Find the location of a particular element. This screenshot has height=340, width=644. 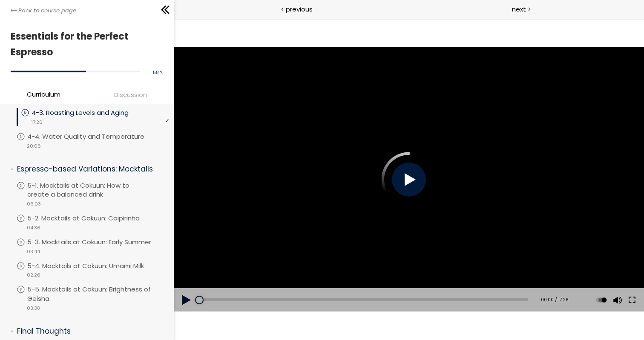

span: previous is located at coordinates (299, 9).